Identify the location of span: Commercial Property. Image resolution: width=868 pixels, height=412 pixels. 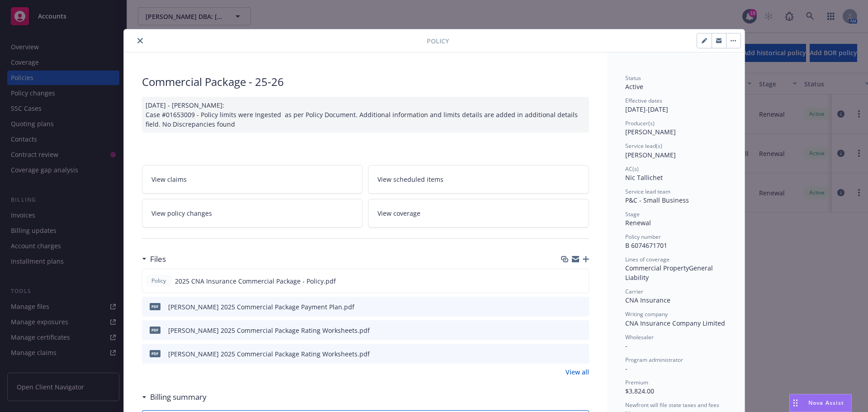
(657, 268).